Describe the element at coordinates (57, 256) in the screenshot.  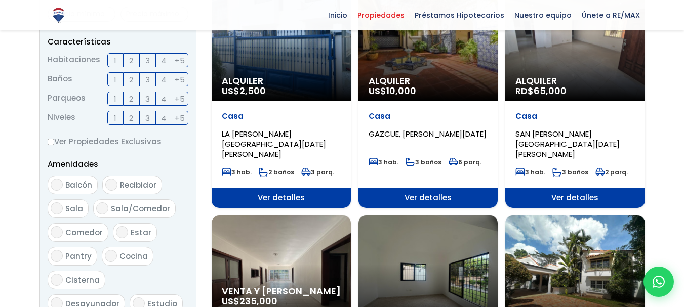
I see `input: Pantry` at that location.